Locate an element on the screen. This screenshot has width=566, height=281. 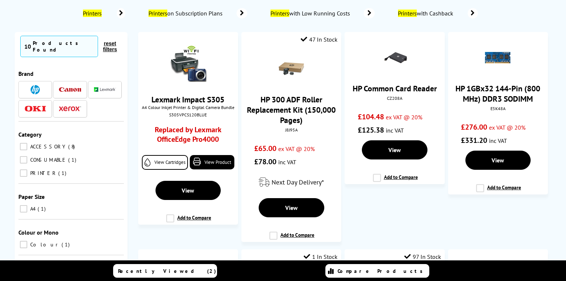
img: Canon is located at coordinates (70, 89).